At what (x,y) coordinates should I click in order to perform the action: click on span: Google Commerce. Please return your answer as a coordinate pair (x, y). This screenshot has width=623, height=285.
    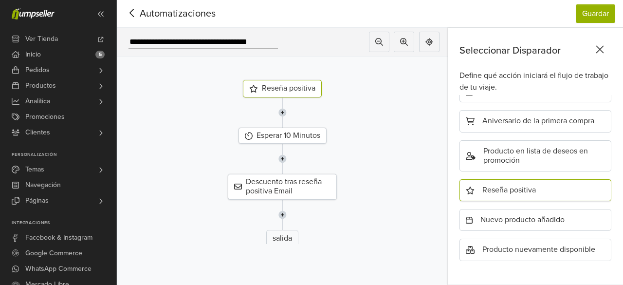
    Looking at the image, I should click on (54, 253).